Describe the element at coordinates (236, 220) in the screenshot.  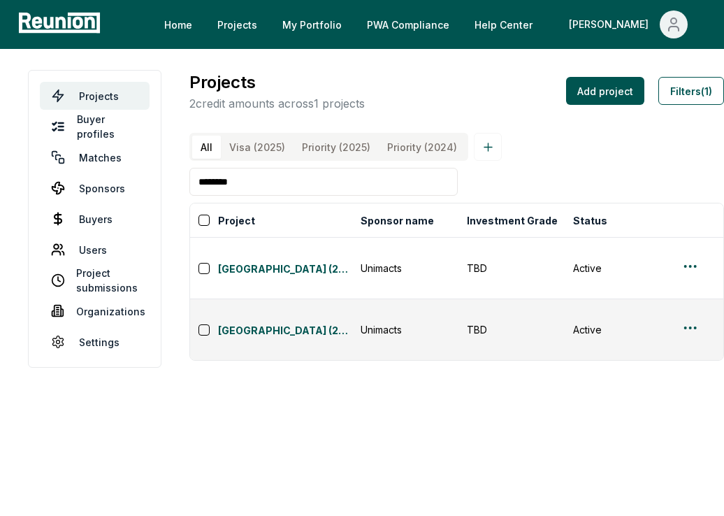
I see `button: Project` at that location.